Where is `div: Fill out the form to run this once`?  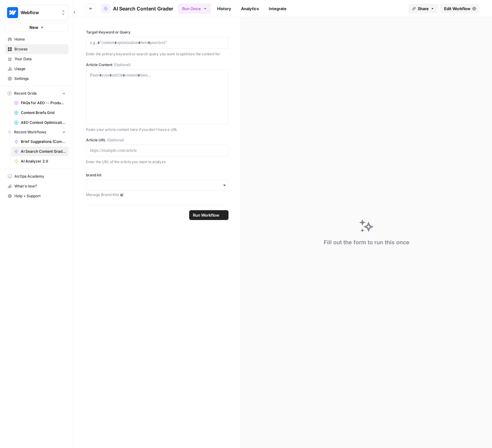 div: Fill out the form to run this once is located at coordinates (366, 243).